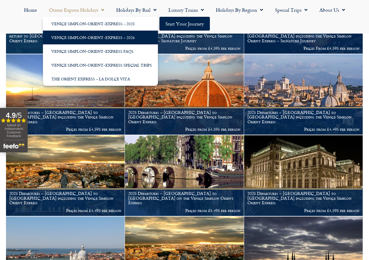 Image resolution: width=369 pixels, height=260 pixels. I want to click on a: Venice Simplon-Orient-Express – 2026, so click(100, 38).